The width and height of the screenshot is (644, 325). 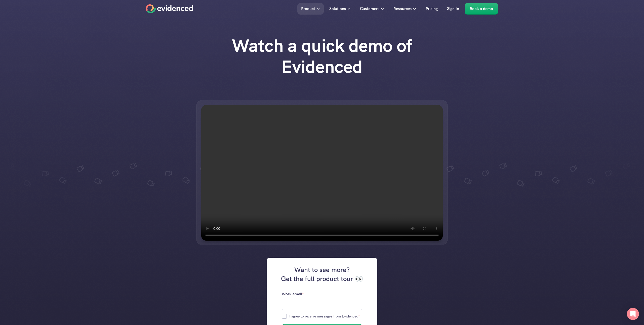 What do you see at coordinates (453, 9) in the screenshot?
I see `p: Sign In` at bounding box center [453, 9].